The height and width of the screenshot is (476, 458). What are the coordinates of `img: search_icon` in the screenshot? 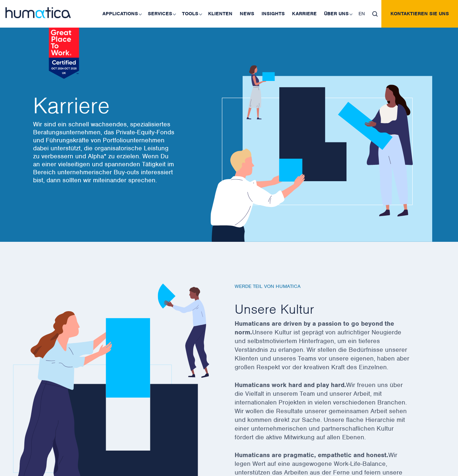 It's located at (375, 14).